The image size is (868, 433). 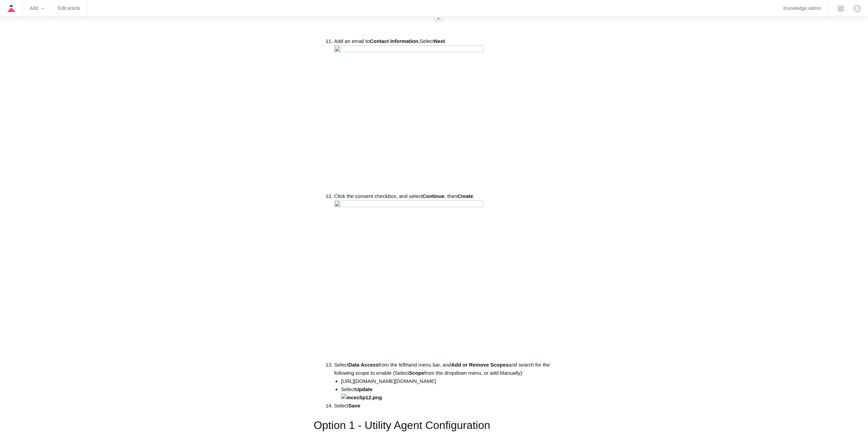 I want to click on img: mceclip12.png, so click(x=362, y=398).